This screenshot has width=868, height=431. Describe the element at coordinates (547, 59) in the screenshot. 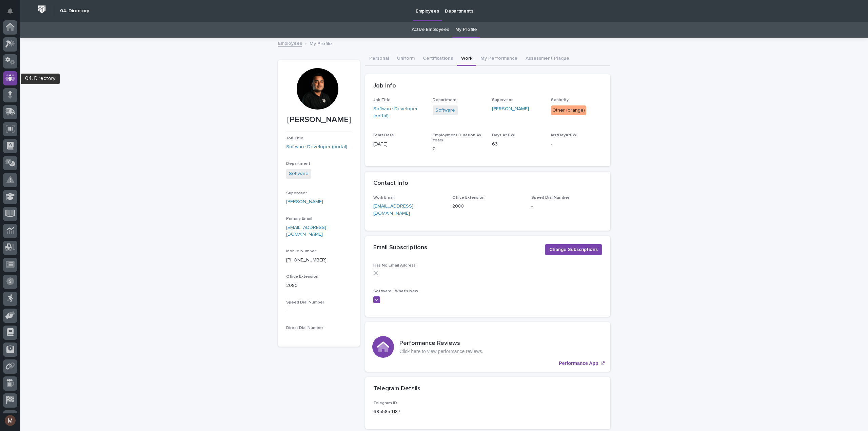

I see `button: Assessment Plaque` at that location.